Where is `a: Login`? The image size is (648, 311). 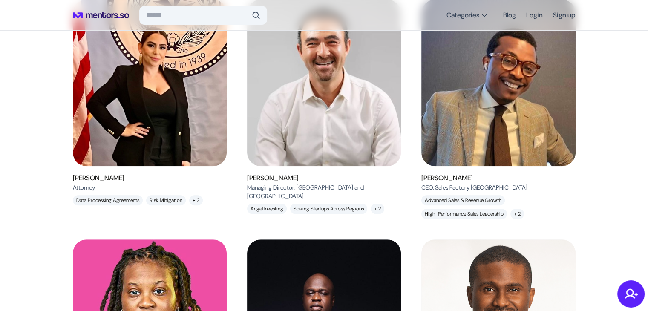 a: Login is located at coordinates (534, 15).